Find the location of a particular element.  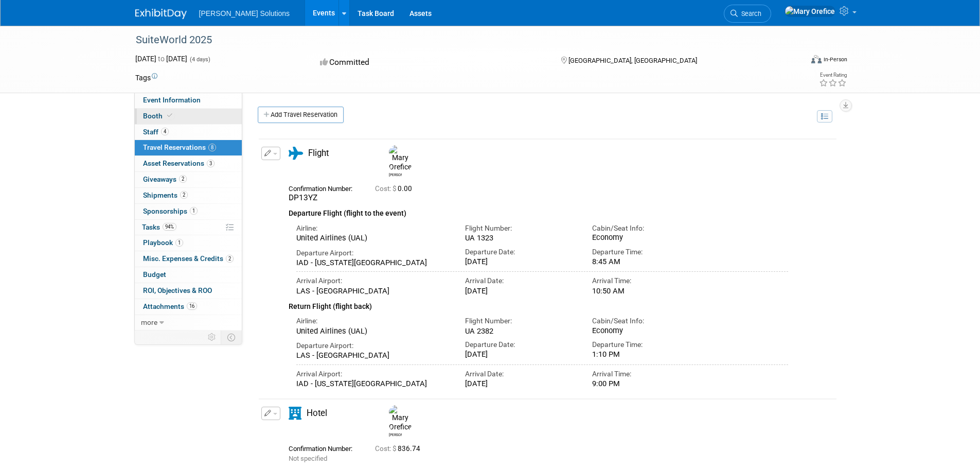

div: Committed is located at coordinates (430, 63).